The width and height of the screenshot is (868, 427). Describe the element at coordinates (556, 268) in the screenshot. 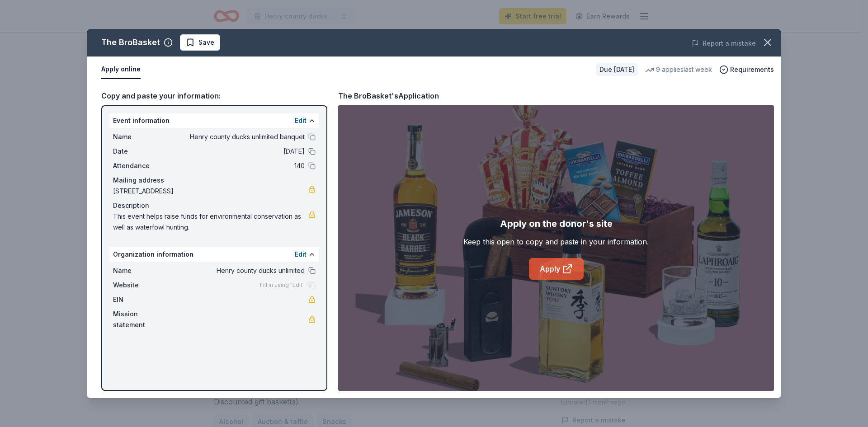

I see `a: Apply` at that location.